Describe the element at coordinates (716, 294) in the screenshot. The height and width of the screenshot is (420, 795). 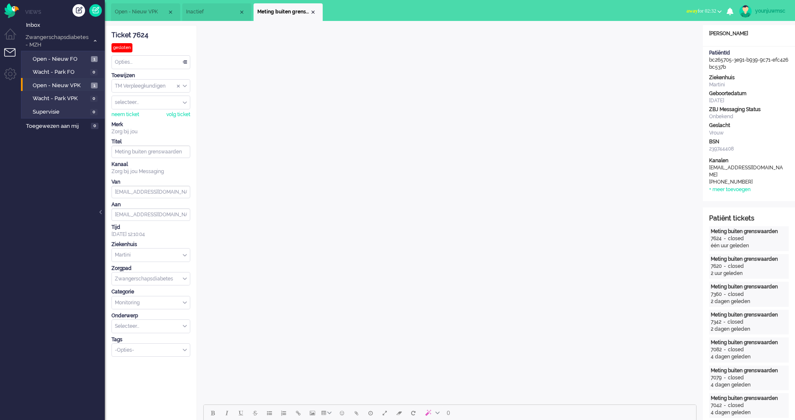
I see `div: 7360` at that location.